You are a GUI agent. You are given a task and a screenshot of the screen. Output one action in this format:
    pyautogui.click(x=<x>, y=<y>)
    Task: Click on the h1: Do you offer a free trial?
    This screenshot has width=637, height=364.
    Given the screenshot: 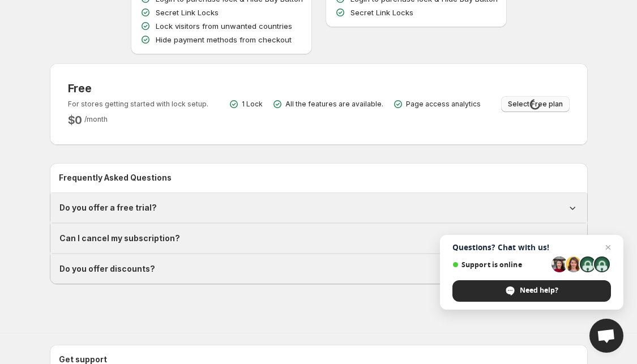 What is the action you would take?
    pyautogui.click(x=108, y=207)
    